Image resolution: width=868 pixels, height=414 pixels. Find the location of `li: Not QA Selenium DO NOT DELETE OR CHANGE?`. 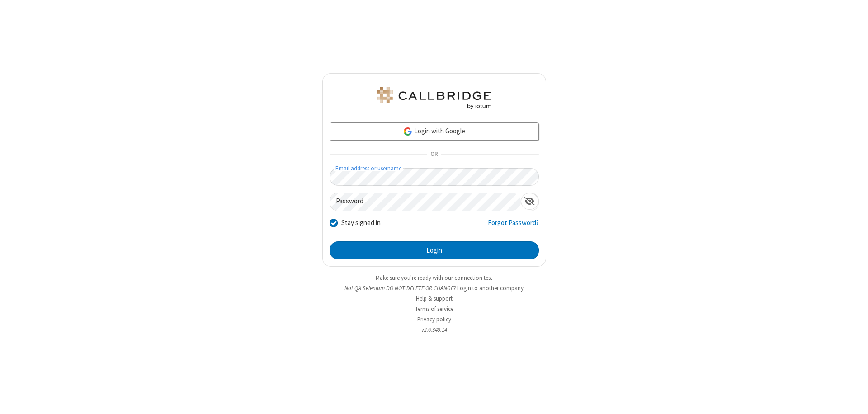

li: Not QA Selenium DO NOT DELETE OR CHANGE? is located at coordinates (434, 288).